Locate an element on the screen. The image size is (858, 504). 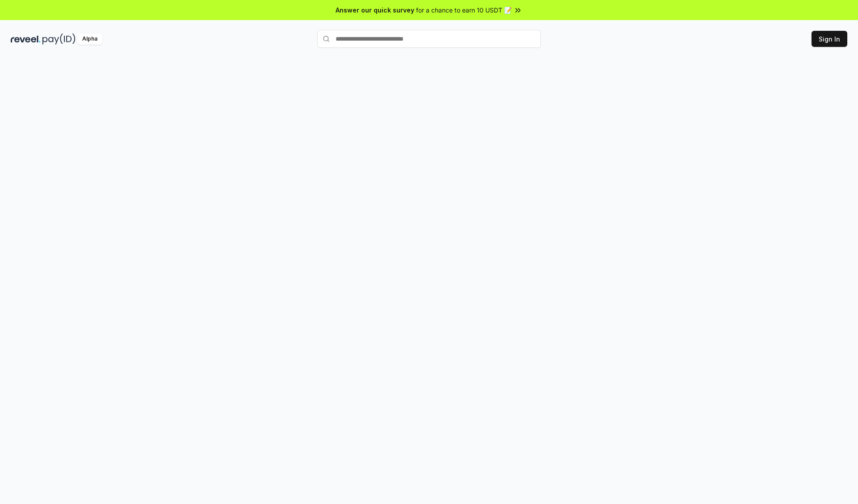
span: Answer our quick survey is located at coordinates (374, 9).